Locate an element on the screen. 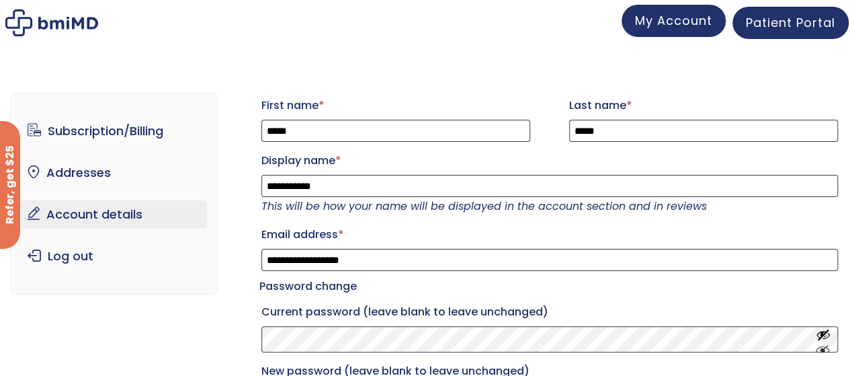 This screenshot has width=850, height=376. label: Email address is located at coordinates (550, 235).